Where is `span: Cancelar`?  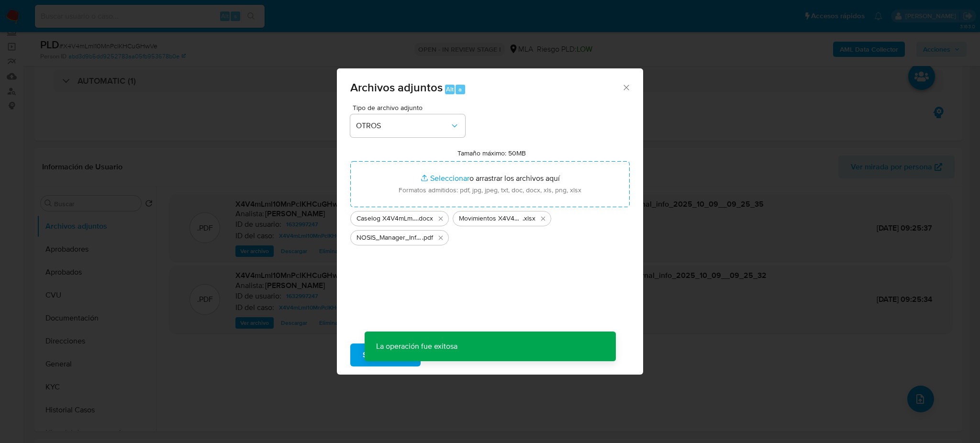 span: Cancelar is located at coordinates (452, 355).